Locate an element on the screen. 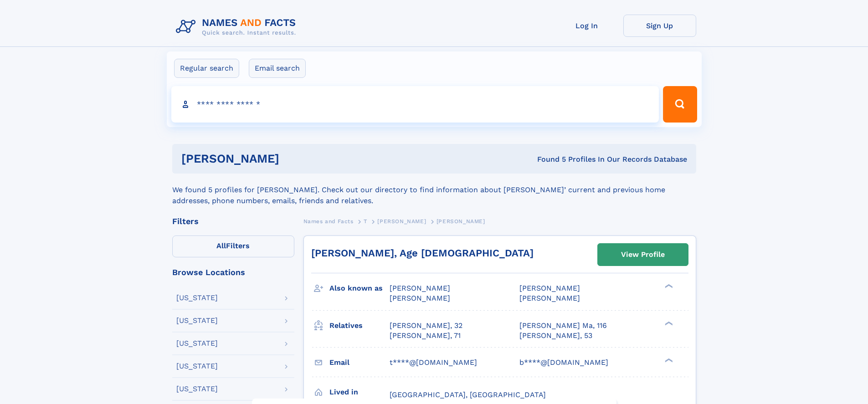 This screenshot has width=868, height=404. input: search input is located at coordinates (415, 105).